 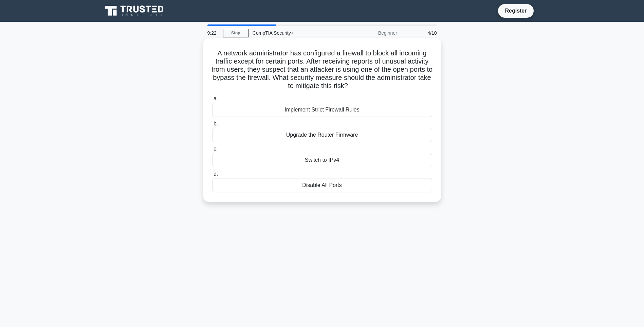 I want to click on div: Disable All Ports, so click(x=322, y=185).